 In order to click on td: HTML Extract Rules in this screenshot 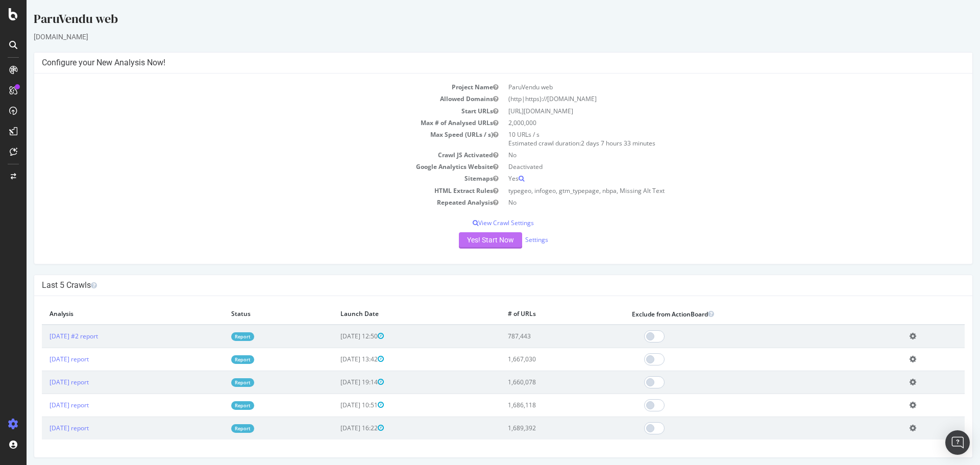, I will do `click(246, 190)`.